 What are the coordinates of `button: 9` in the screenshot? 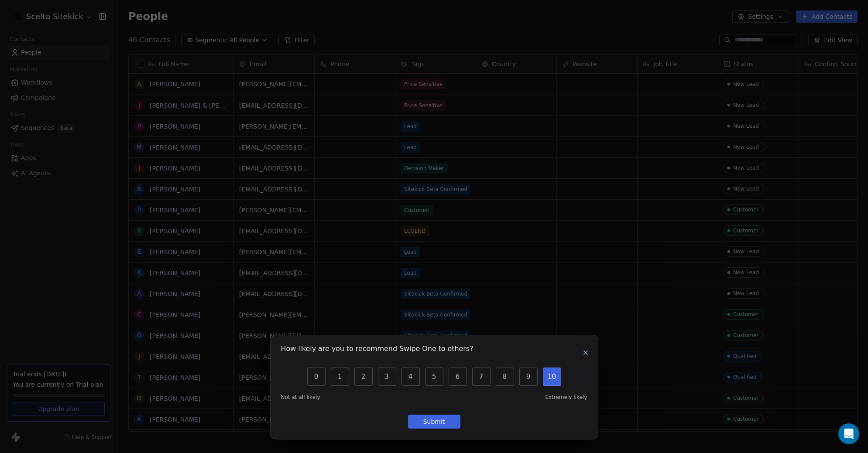 It's located at (529, 377).